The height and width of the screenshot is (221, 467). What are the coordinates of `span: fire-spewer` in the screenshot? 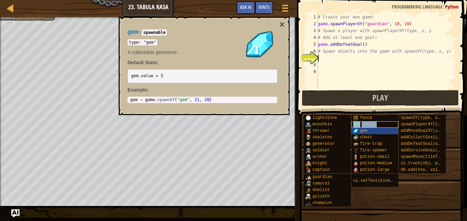 It's located at (373, 150).